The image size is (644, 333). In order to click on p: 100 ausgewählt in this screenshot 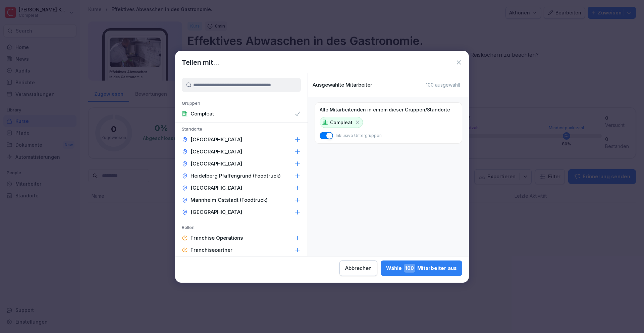, I will do `click(443, 85)`.